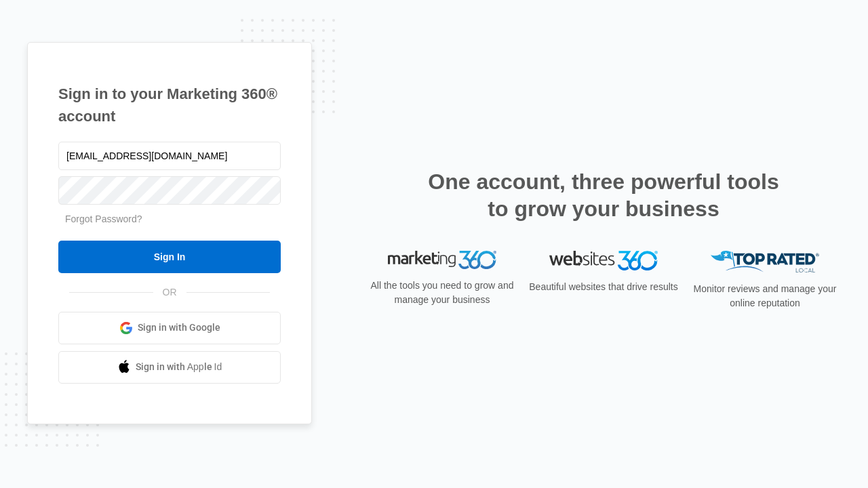  I want to click on a: Sign in with Apple Id, so click(169, 368).